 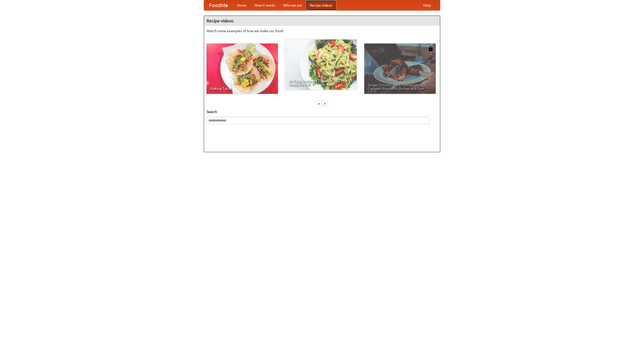 What do you see at coordinates (431, 49) in the screenshot?
I see `img: 483408.png` at bounding box center [431, 49].